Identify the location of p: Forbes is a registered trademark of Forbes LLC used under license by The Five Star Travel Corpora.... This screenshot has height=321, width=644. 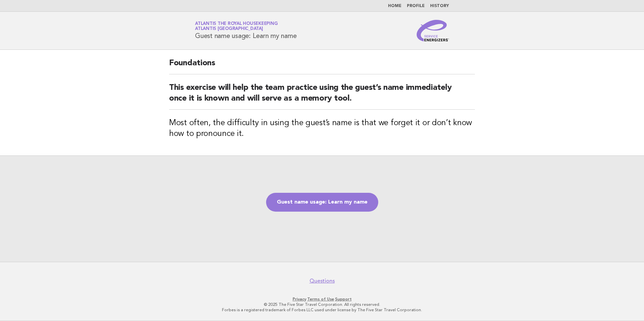
(322, 310).